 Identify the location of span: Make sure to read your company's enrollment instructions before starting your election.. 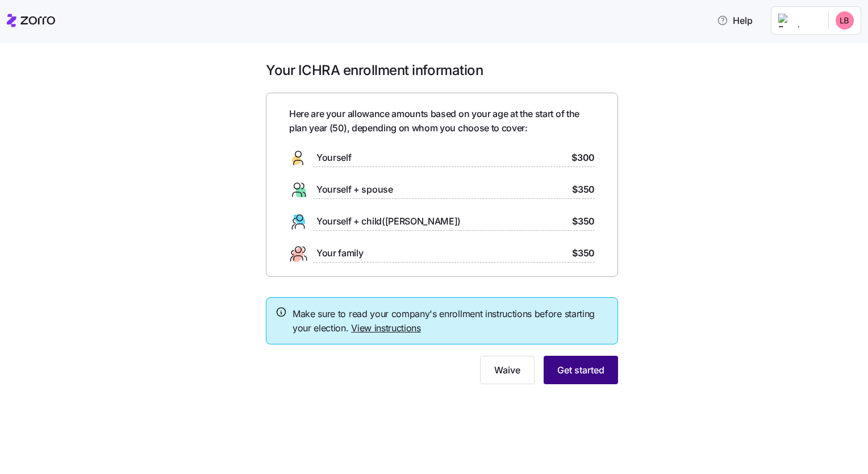
(450, 321).